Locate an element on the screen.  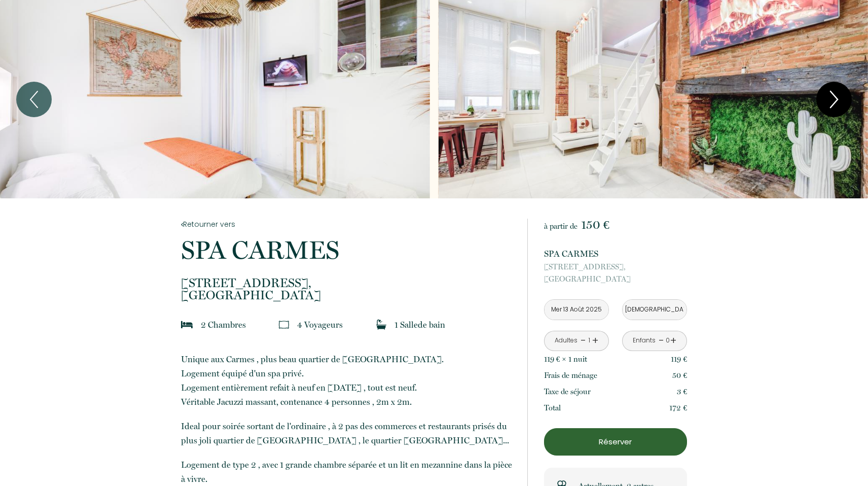
p: Réserver is located at coordinates (615, 442).